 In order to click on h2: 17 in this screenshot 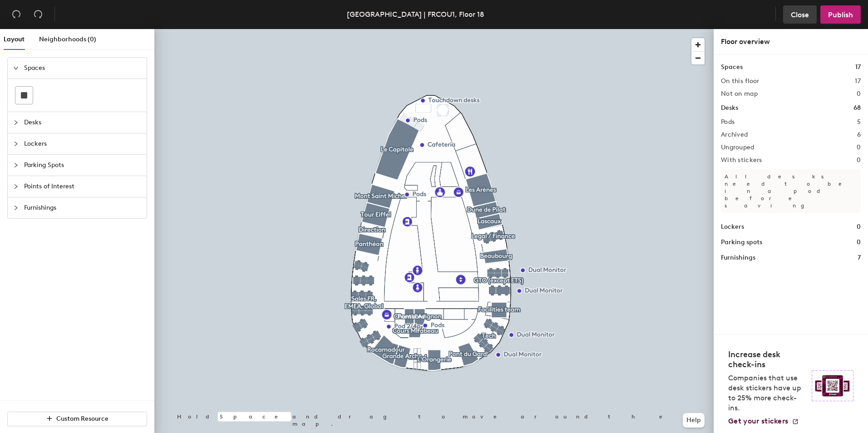, I will do `click(858, 81)`.